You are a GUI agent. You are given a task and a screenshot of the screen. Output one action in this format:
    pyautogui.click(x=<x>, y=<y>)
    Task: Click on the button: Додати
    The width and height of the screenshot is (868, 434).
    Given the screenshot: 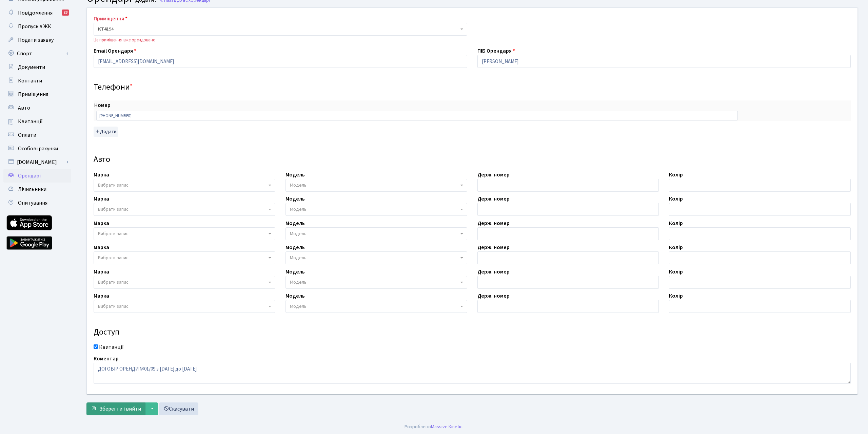 What is the action you would take?
    pyautogui.click(x=105, y=132)
    